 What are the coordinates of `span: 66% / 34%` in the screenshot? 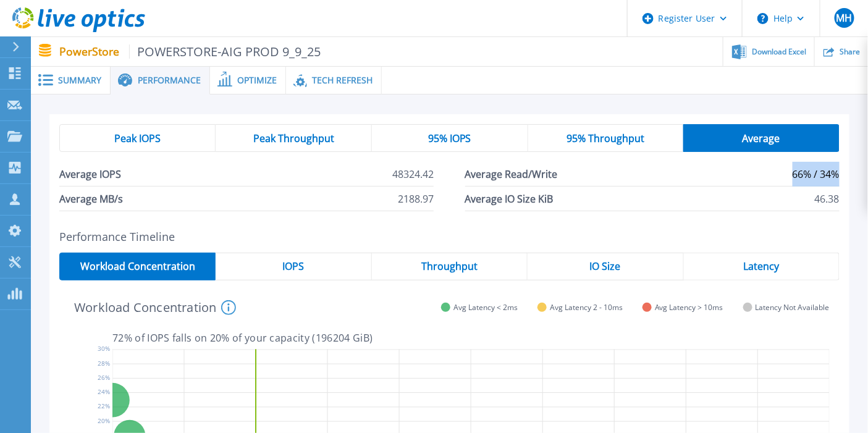 It's located at (816, 173).